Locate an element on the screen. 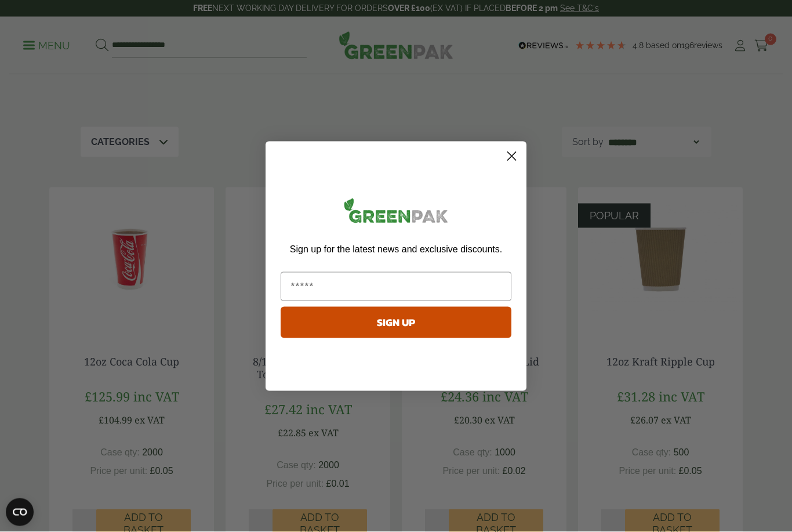  img: greenpak_logo is located at coordinates (396, 212).